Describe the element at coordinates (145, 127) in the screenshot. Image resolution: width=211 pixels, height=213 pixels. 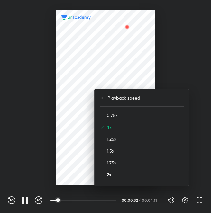
I see `h4: 1x` at that location.